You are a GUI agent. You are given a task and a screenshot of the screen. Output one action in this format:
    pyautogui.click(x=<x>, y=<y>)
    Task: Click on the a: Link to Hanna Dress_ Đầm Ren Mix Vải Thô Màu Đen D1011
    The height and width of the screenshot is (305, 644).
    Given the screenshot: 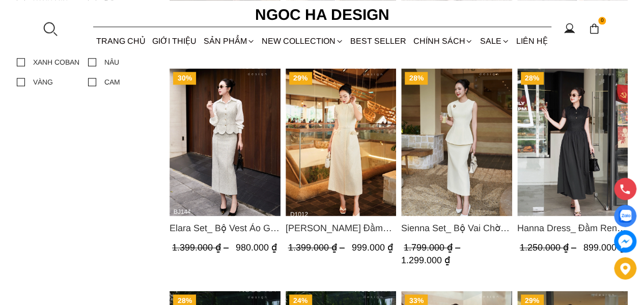 What is the action you would take?
    pyautogui.click(x=572, y=228)
    